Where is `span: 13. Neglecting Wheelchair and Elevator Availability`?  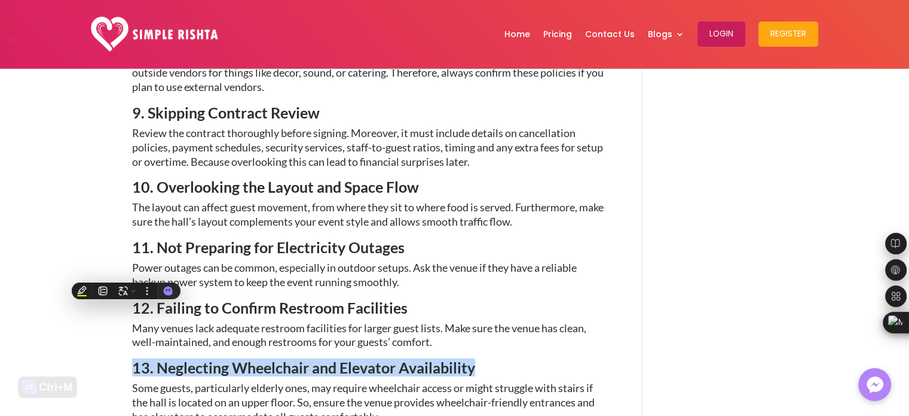
span: 13. Neglecting Wheelchair and Elevator Availability is located at coordinates (304, 367).